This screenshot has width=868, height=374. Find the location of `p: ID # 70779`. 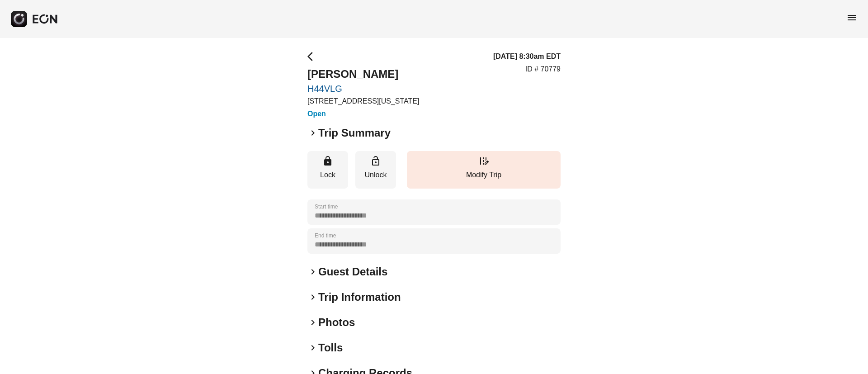

p: ID # 70779 is located at coordinates (543, 69).